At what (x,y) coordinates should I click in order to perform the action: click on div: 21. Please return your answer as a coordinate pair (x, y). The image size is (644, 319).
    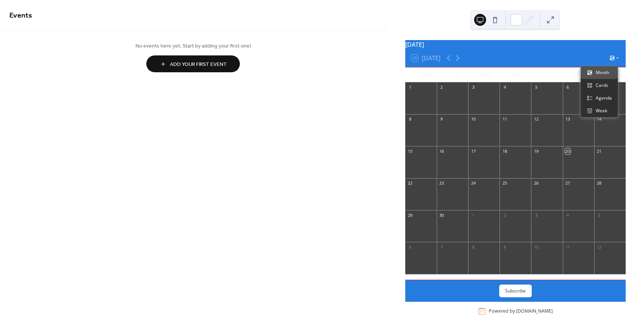
    Looking at the image, I should click on (599, 151).